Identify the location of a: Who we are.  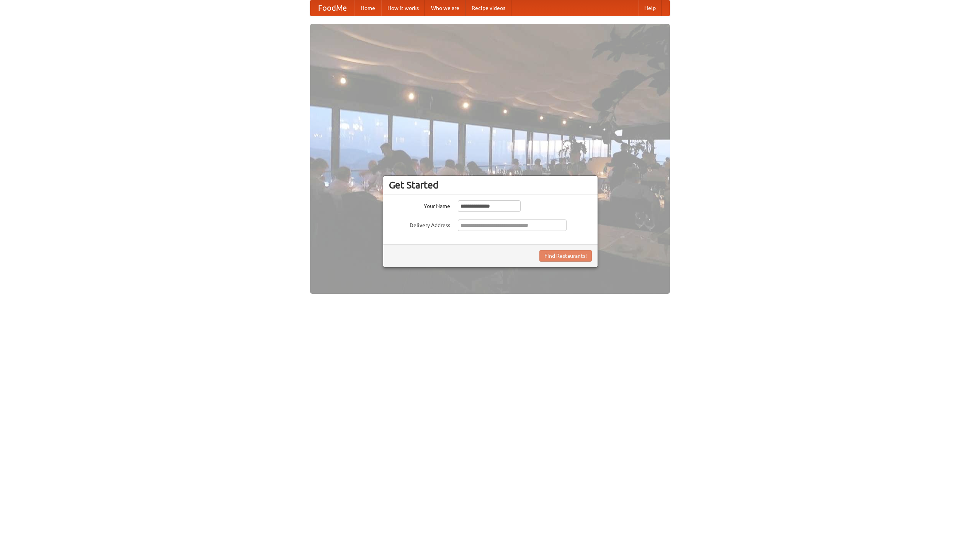
(445, 8).